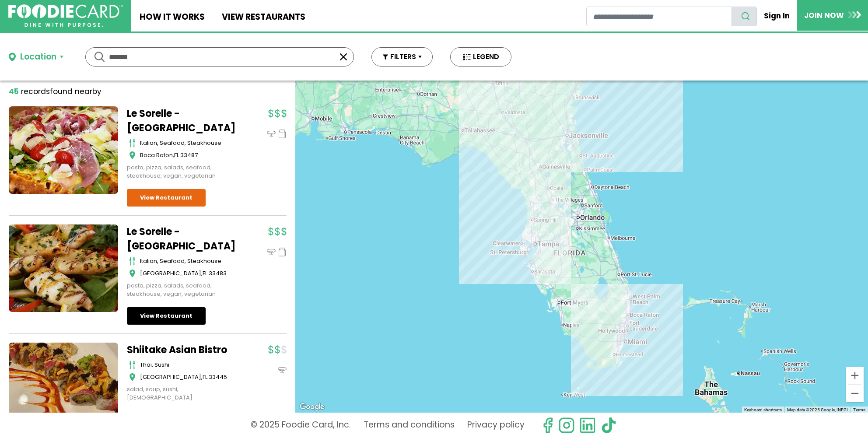  What do you see at coordinates (496, 426) in the screenshot?
I see `a: Privacy policy` at bounding box center [496, 426].